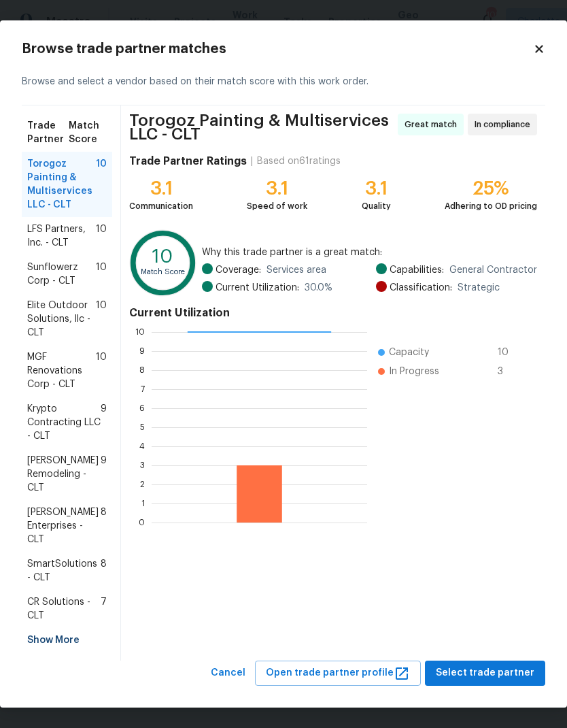 Image resolution: width=567 pixels, height=728 pixels. What do you see at coordinates (142, 409) in the screenshot?
I see `text: 6` at bounding box center [142, 409].